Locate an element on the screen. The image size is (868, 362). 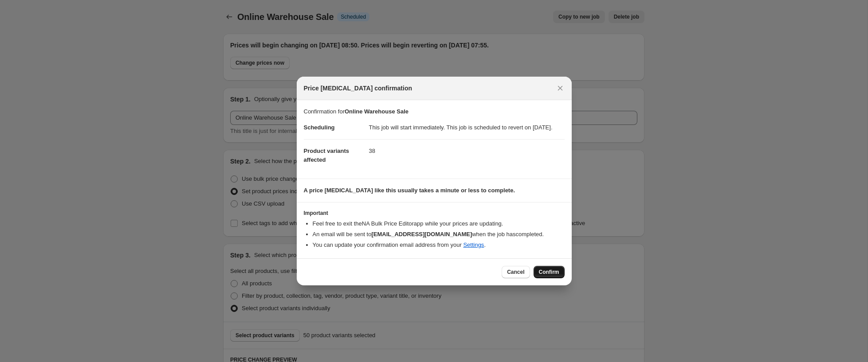
span: Product variants affected is located at coordinates (326, 155).